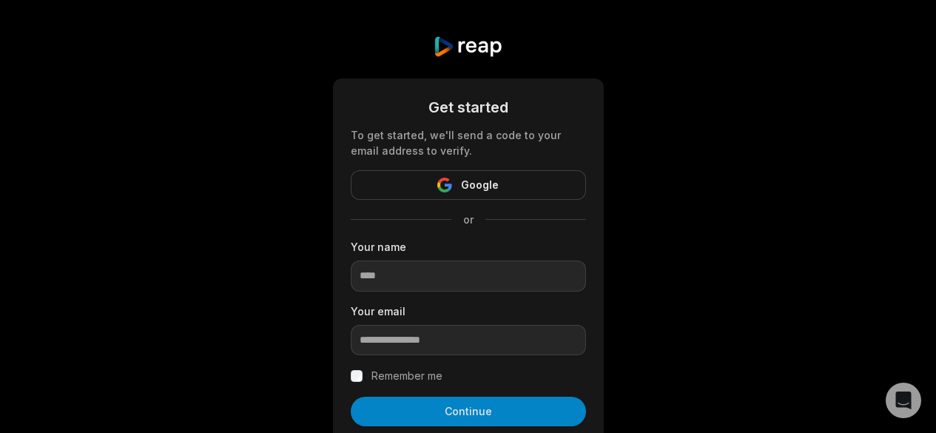 The image size is (936, 433). Describe the element at coordinates (468, 107) in the screenshot. I see `div: Get started` at that location.